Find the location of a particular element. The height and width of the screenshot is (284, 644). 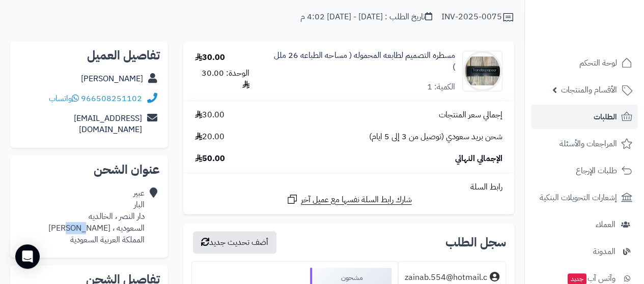

div: 30.00 is located at coordinates (210, 58).